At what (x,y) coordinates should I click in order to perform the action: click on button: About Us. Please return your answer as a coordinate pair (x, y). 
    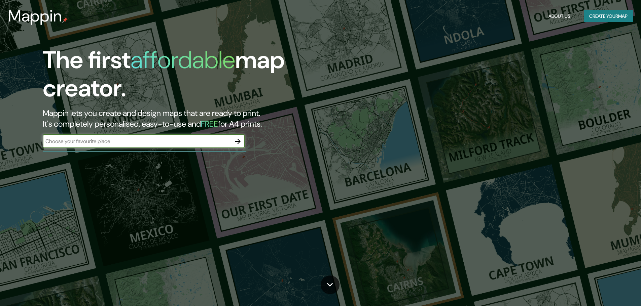
    Looking at the image, I should click on (559, 16).